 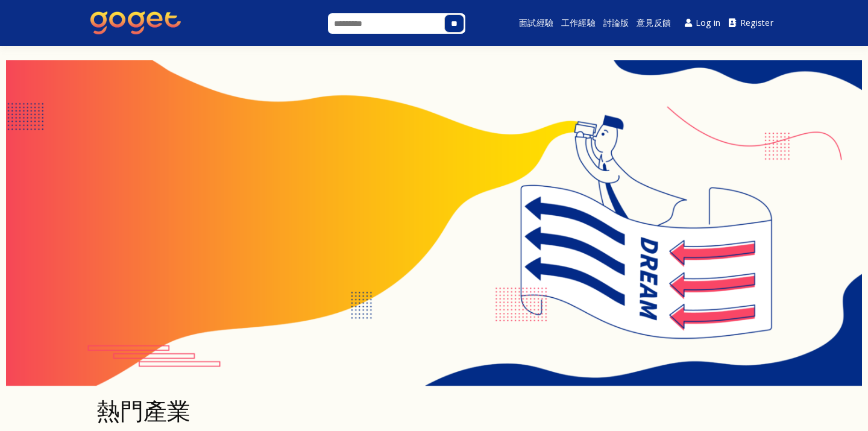 I want to click on a: 面試經驗, so click(x=536, y=23).